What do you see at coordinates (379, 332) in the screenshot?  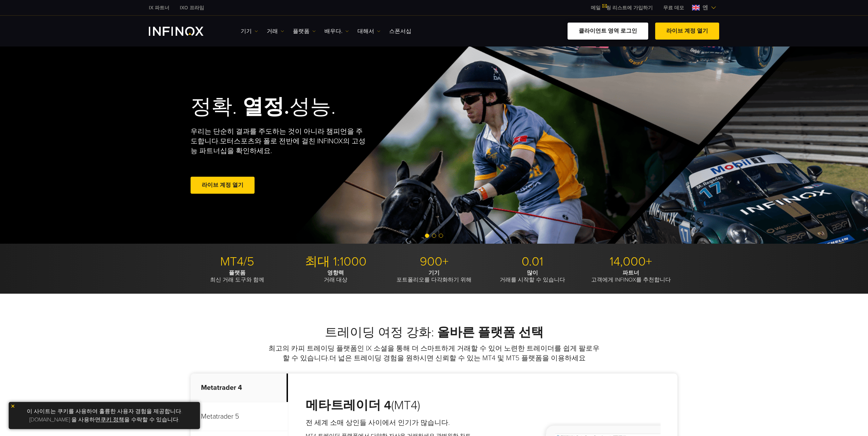 I see `font: 트레이딩 여정 강화:` at bounding box center [379, 332].